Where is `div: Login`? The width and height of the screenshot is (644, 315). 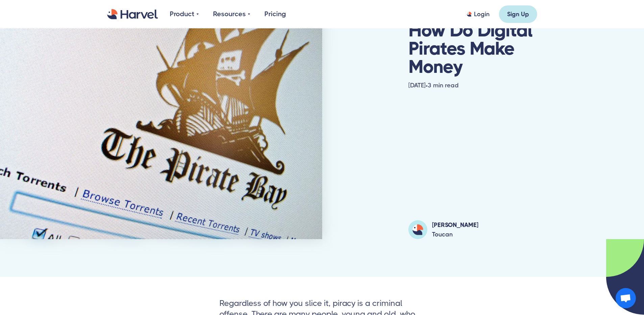 div: Login is located at coordinates (482, 14).